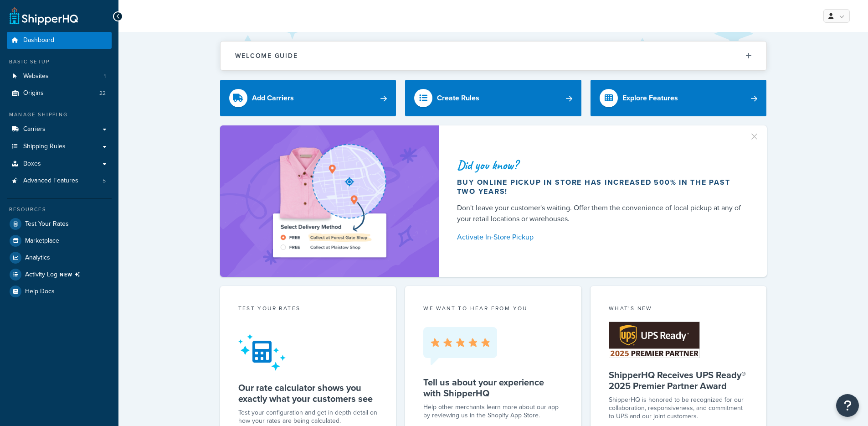 Image resolution: width=868 pixels, height=426 pixels. Describe the element at coordinates (105, 76) in the screenshot. I see `span: 1` at that location.